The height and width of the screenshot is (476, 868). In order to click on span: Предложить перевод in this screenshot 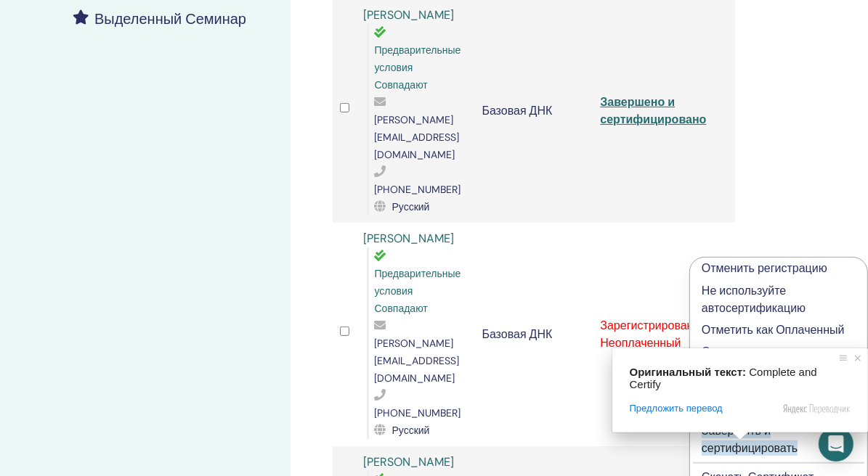, I will do `click(676, 409)`.